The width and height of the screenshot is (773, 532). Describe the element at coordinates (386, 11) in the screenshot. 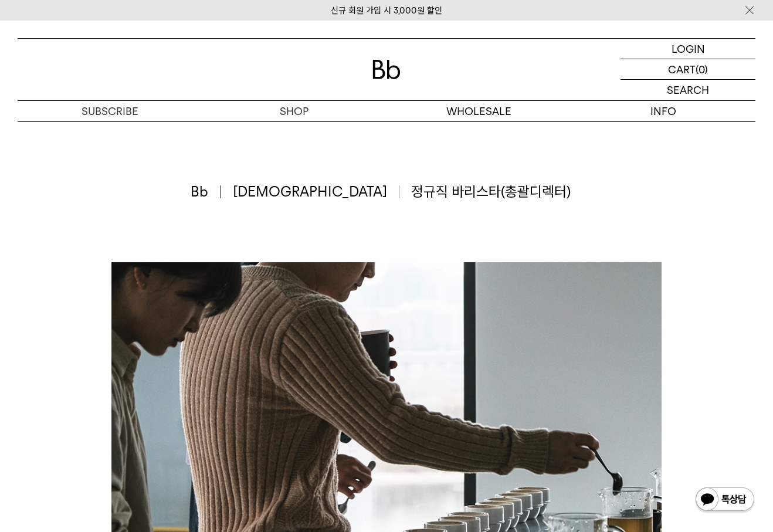

I see `a: 신규 회원 가입 시 3,000원 할인` at that location.